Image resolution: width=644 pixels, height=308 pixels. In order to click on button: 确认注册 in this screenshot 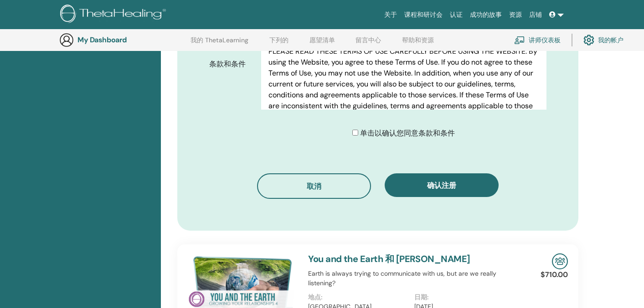, I will do `click(442, 185)`.